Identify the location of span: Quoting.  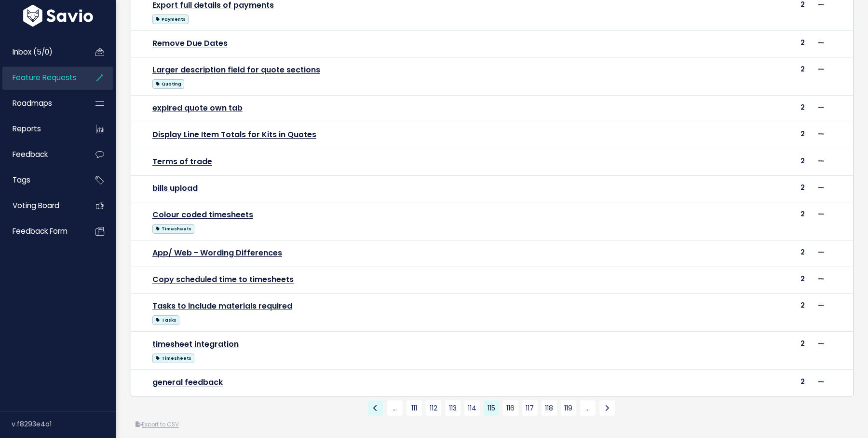
(168, 84).